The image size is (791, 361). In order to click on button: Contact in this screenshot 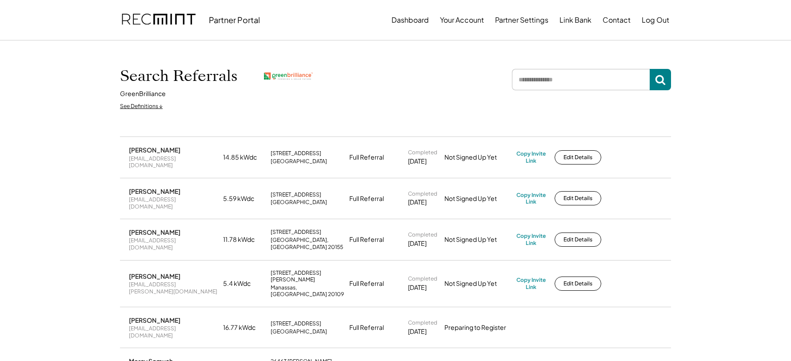, I will do `click(616, 20)`.